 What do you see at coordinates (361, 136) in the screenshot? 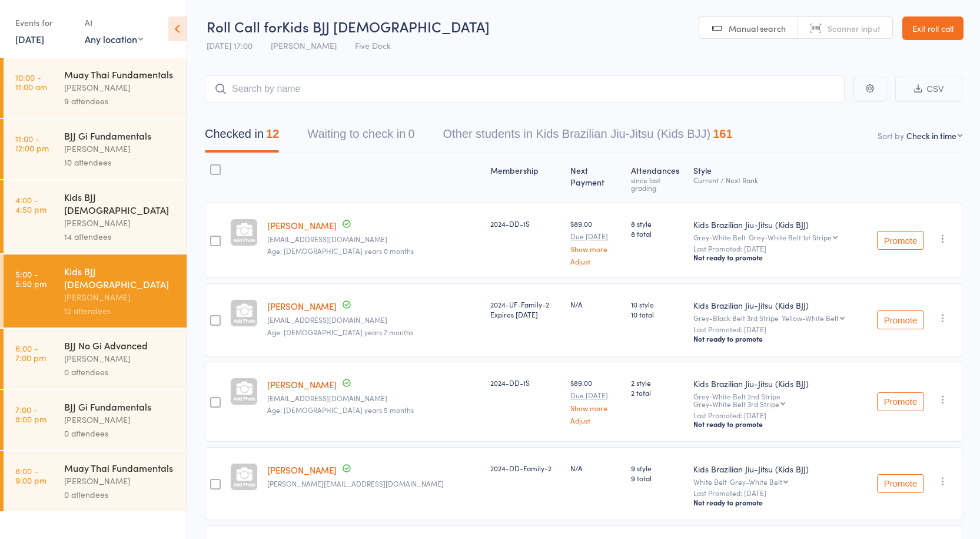
I see `button: Waiting to check in0` at bounding box center [361, 136].